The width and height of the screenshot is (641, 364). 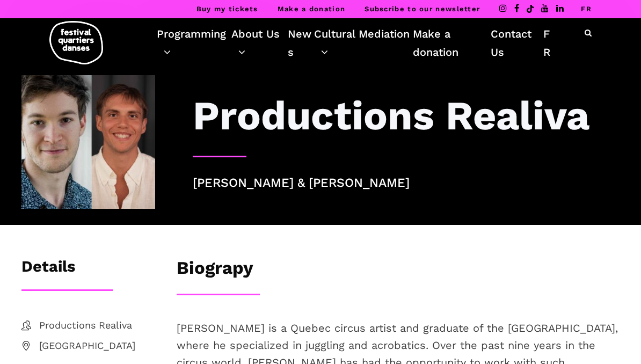 What do you see at coordinates (97, 325) in the screenshot?
I see `span: Productions Realiva` at bounding box center [97, 325].